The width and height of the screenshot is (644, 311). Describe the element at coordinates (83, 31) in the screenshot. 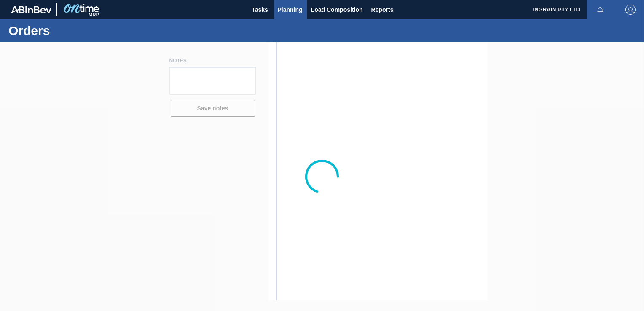

I see `h1: Orders` at that location.